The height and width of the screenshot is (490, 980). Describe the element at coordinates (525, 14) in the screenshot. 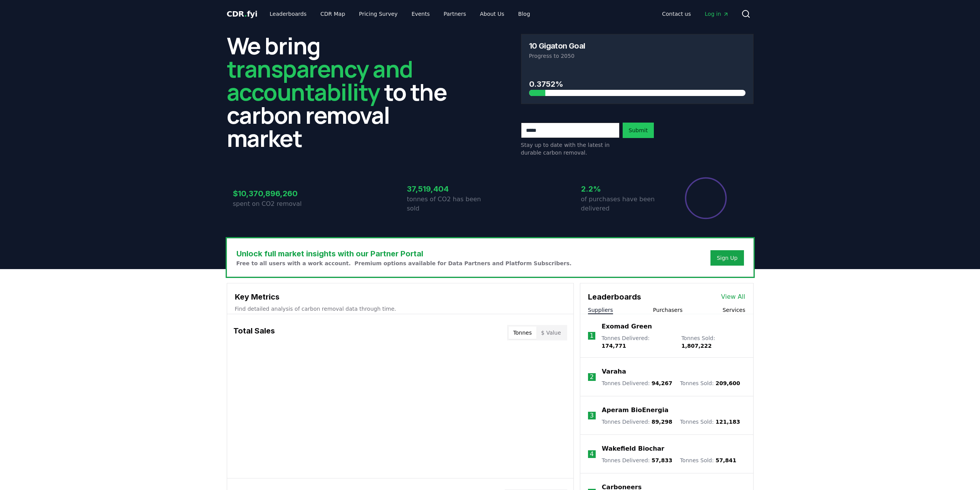

I see `a: Blog` at that location.